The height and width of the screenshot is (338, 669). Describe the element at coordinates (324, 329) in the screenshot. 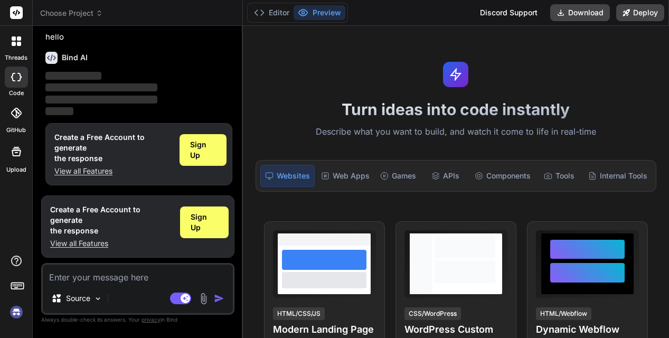

I see `h4: Modern Landing Page` at that location.